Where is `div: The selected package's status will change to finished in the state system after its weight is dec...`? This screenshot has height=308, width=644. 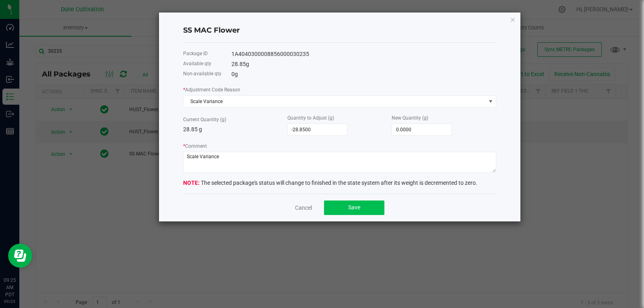 div: The selected package's status will change to finished in the state system after its weight is dec... is located at coordinates (340, 183).